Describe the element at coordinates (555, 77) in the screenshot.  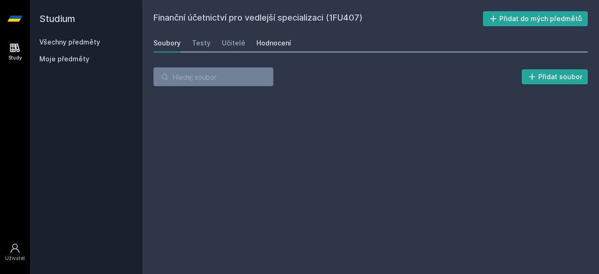
I see `button: Přidat soubor` at that location.